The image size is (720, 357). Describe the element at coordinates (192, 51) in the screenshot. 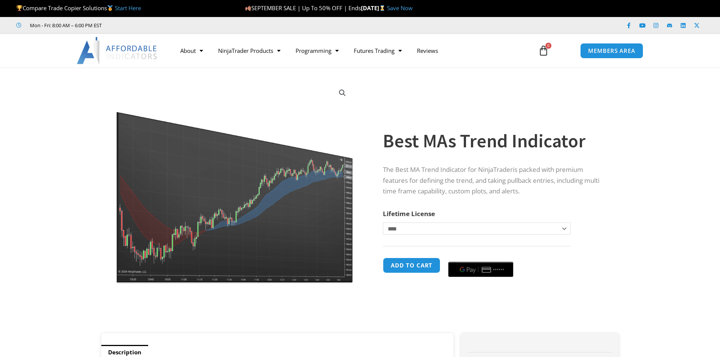

I see `a: About` at that location.